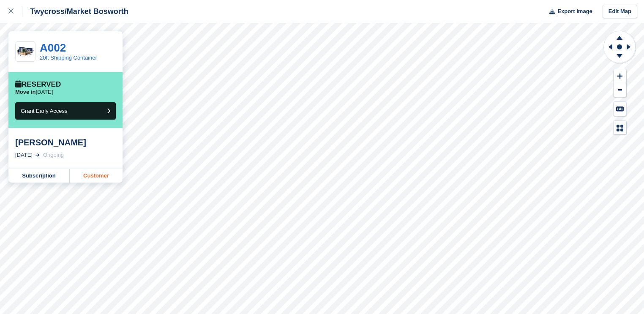  I want to click on button: Zoom In, so click(620, 76).